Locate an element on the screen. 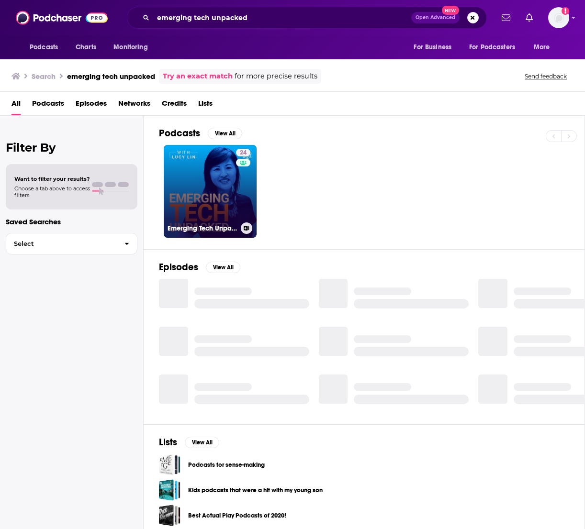 This screenshot has height=529, width=585. p: Saved Searches is located at coordinates (71, 222).